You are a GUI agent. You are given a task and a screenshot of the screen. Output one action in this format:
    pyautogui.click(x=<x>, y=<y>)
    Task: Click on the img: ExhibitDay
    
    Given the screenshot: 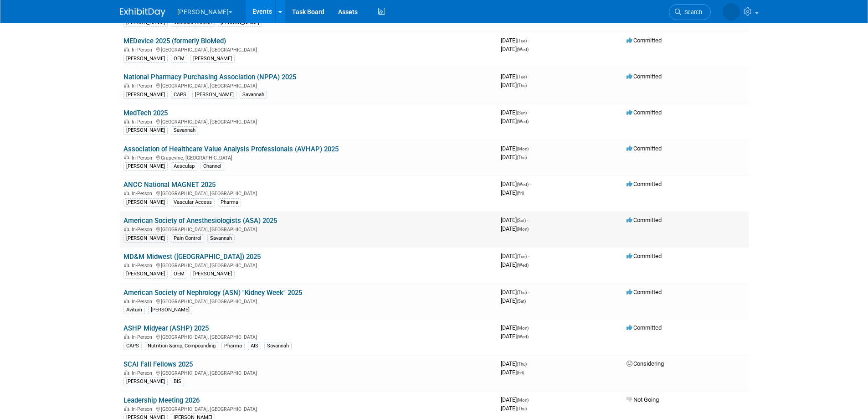 What is the action you would take?
    pyautogui.click(x=143, y=12)
    